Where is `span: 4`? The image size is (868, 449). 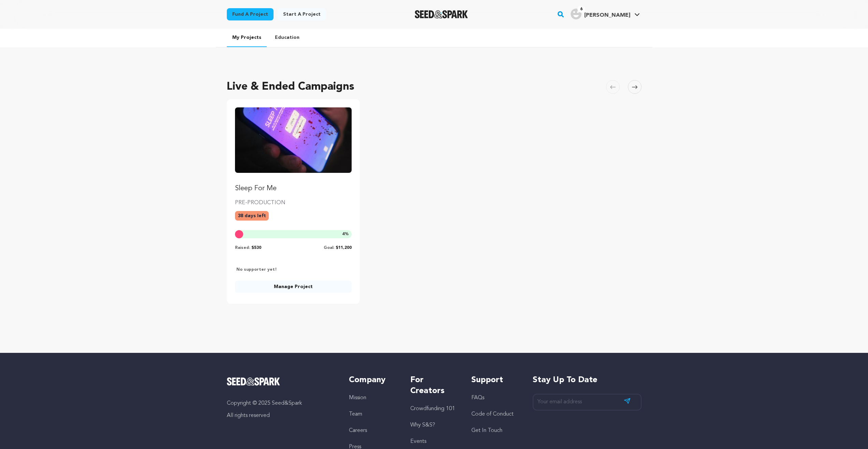
span: 4 is located at coordinates (343, 234).